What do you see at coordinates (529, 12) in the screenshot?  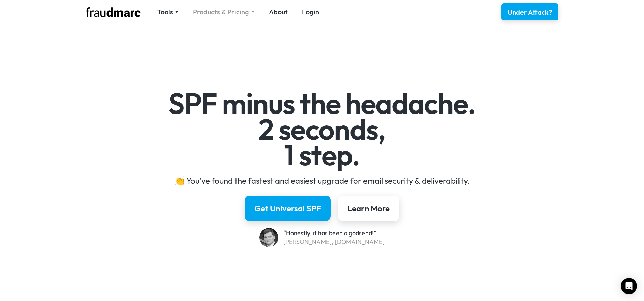 I see `div: Under Attack?` at bounding box center [529, 12].